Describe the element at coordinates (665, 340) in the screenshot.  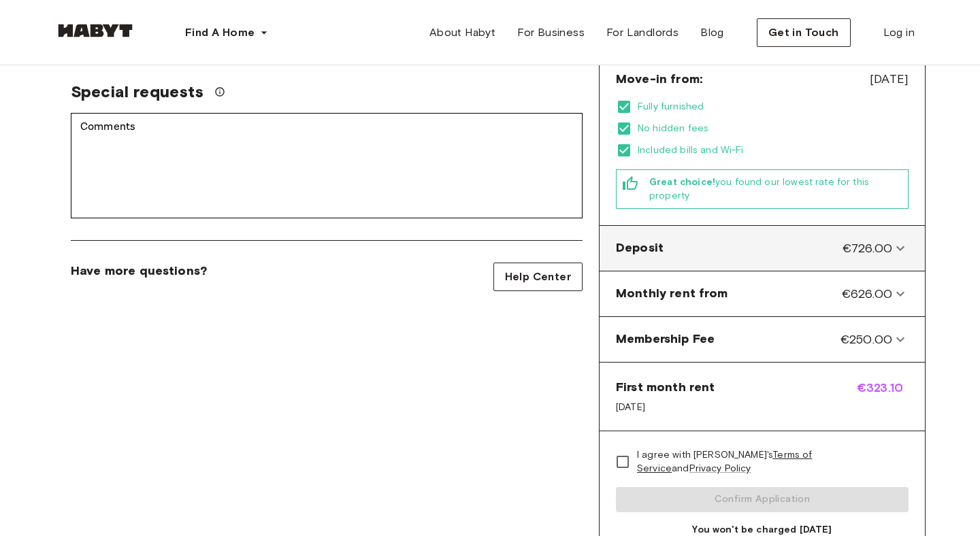
I see `span: Membership Fee` at that location.